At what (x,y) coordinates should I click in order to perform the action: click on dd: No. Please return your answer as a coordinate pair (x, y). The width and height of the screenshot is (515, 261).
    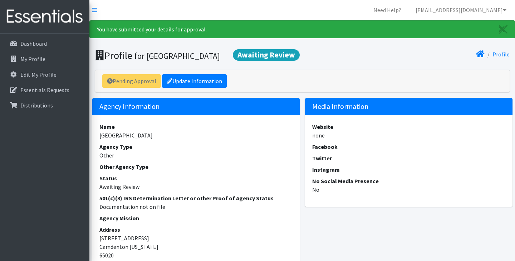
    Looking at the image, I should click on (409, 190).